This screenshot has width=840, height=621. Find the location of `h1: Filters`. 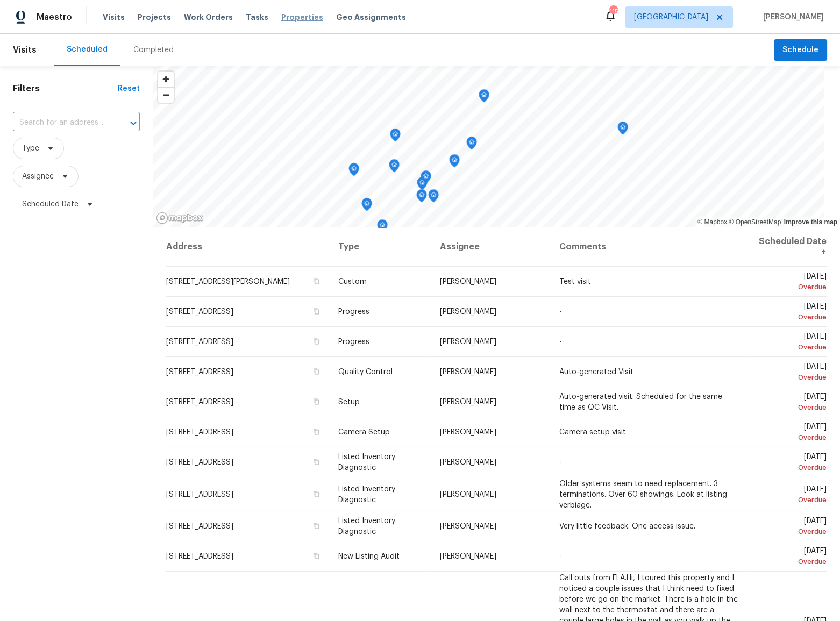

h1: Filters is located at coordinates (65, 89).